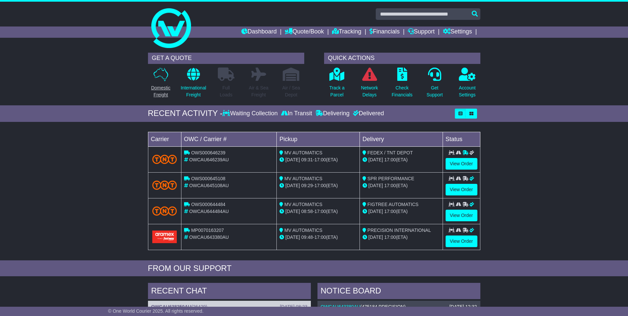 The image size is (628, 316). What do you see at coordinates (402, 84) in the screenshot?
I see `a: CheckFinancials` at bounding box center [402, 84].